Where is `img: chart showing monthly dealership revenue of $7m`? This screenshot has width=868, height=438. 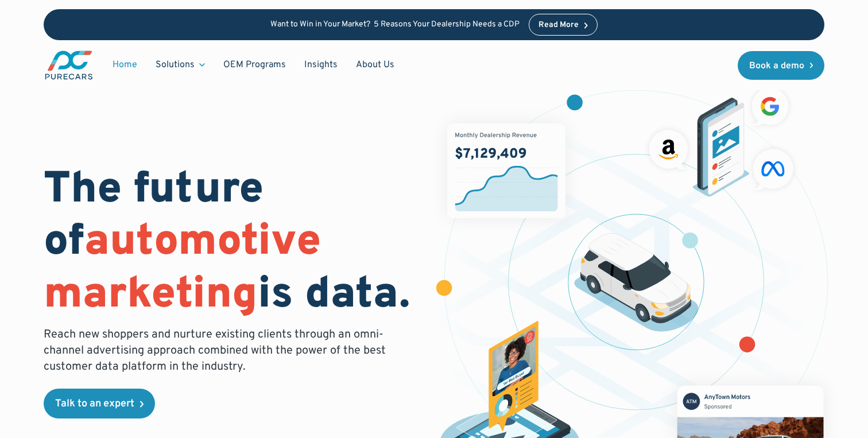 img: chart showing monthly dealership revenue of $7m is located at coordinates (506, 171).